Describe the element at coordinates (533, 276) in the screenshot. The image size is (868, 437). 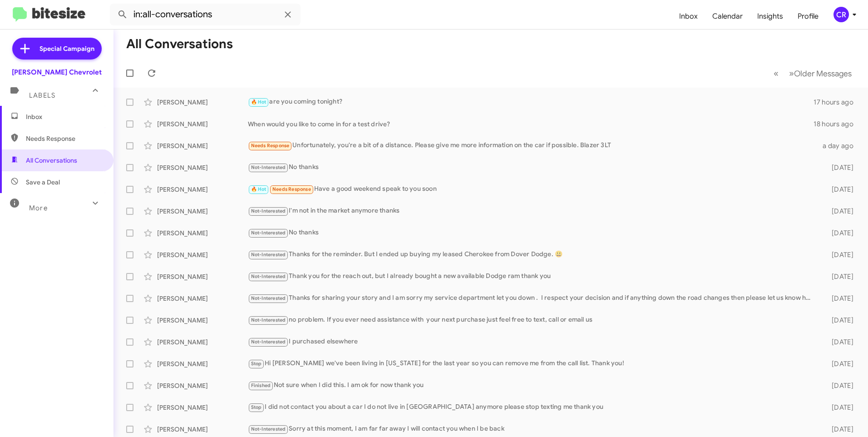
I see `div: Thank you for the reach out, but I already bought a new available Dodge ram thank you` at that location.